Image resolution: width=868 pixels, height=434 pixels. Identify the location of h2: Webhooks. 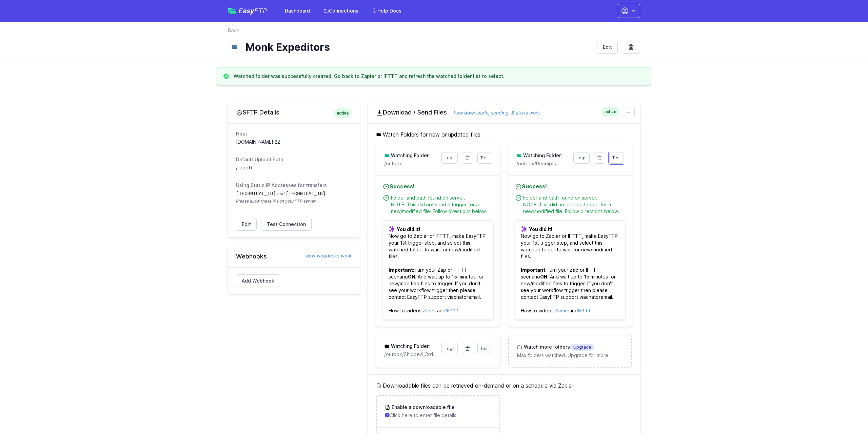
(294, 256).